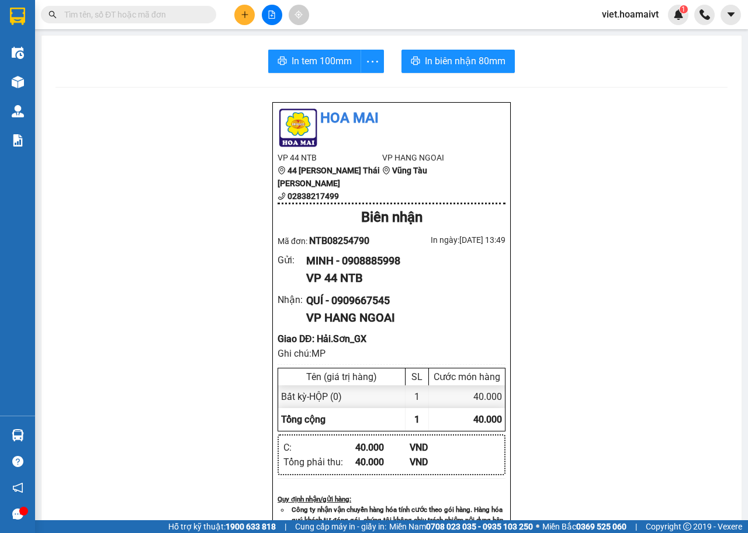  I want to click on div: Quy định nhận/gửi hàng :, so click(391, 500).